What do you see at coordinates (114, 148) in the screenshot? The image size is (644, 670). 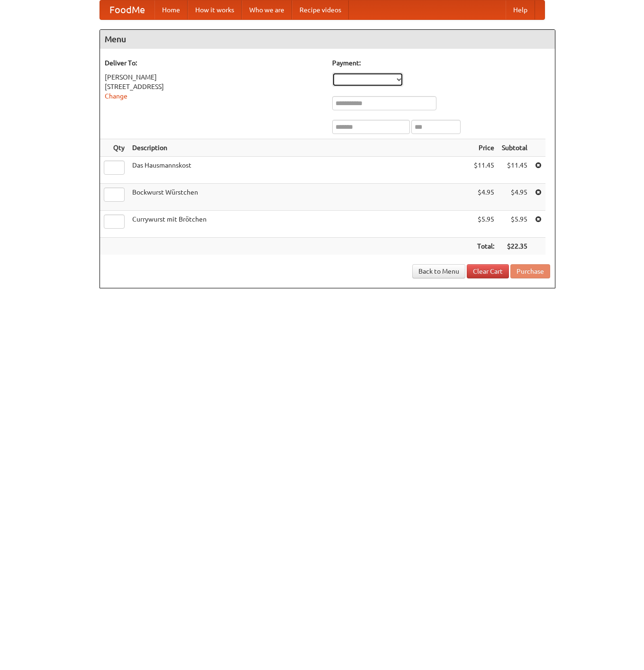 I see `th: Qty` at bounding box center [114, 148].